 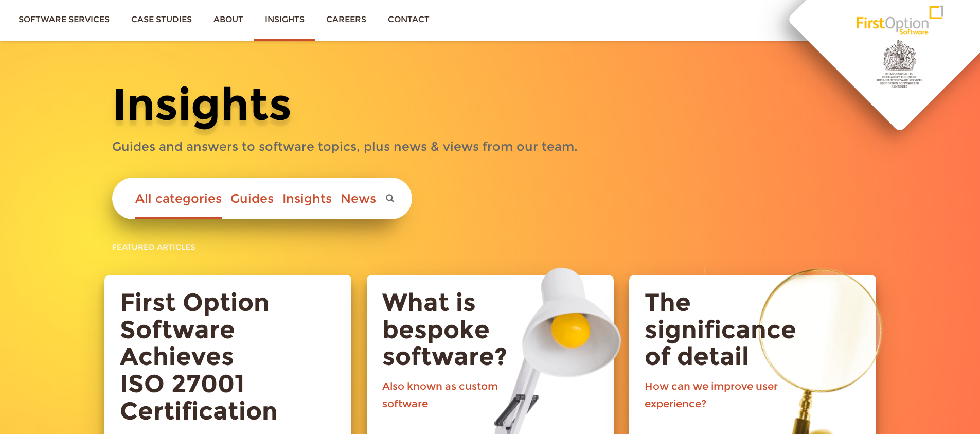 I want to click on a: Insights, so click(x=307, y=198).